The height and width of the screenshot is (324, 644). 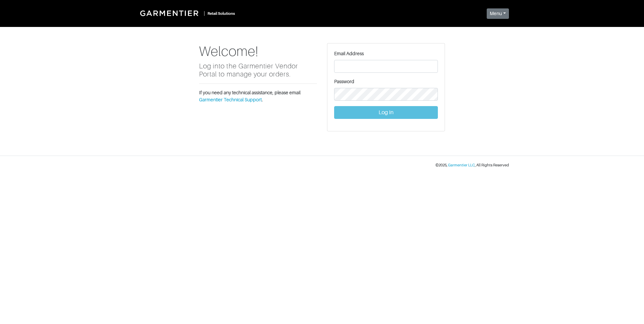 I want to click on label: Email Address, so click(x=349, y=53).